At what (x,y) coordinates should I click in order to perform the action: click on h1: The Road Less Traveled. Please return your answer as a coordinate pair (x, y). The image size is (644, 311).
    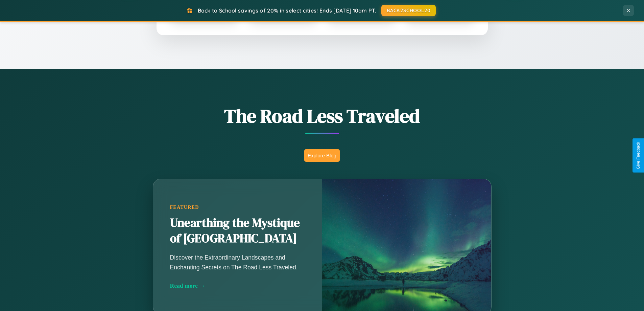
    Looking at the image, I should click on (322, 116).